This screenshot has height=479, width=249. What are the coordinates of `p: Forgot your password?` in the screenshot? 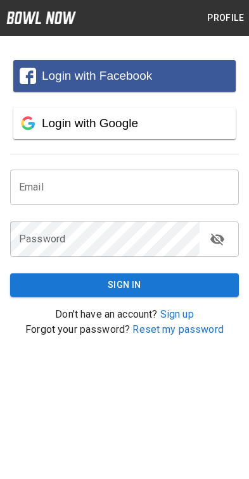 It's located at (124, 330).